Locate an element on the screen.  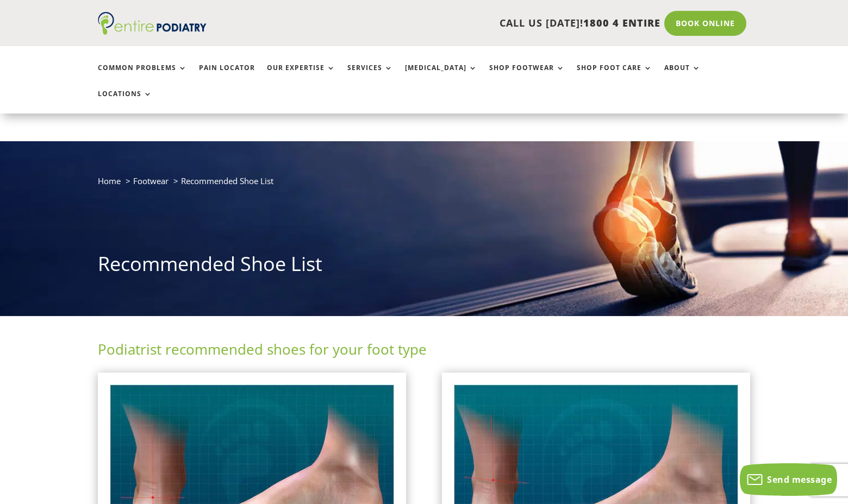
h2: Podiatrist recommended shoes for your foot type is located at coordinates (424, 352).